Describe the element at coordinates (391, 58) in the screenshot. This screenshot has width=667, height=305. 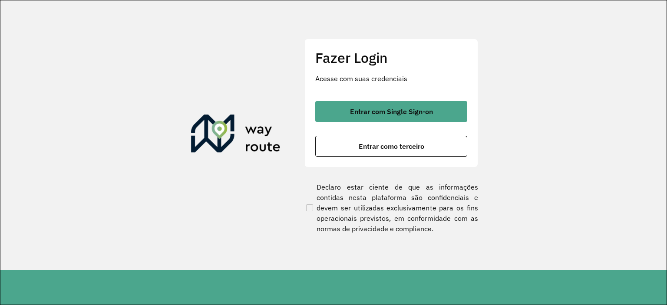
I see `h2: Fazer Login` at that location.